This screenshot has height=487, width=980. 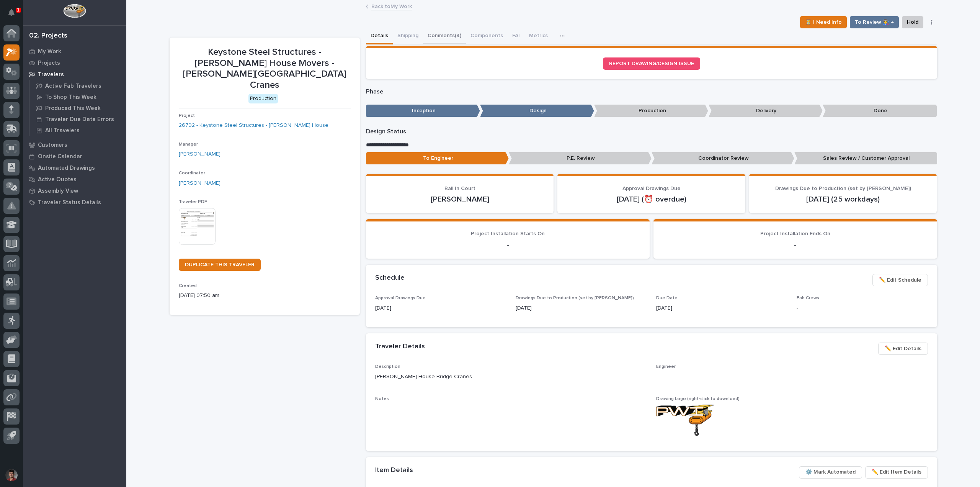 I want to click on a: Traveler Due Date Errors, so click(x=78, y=119).